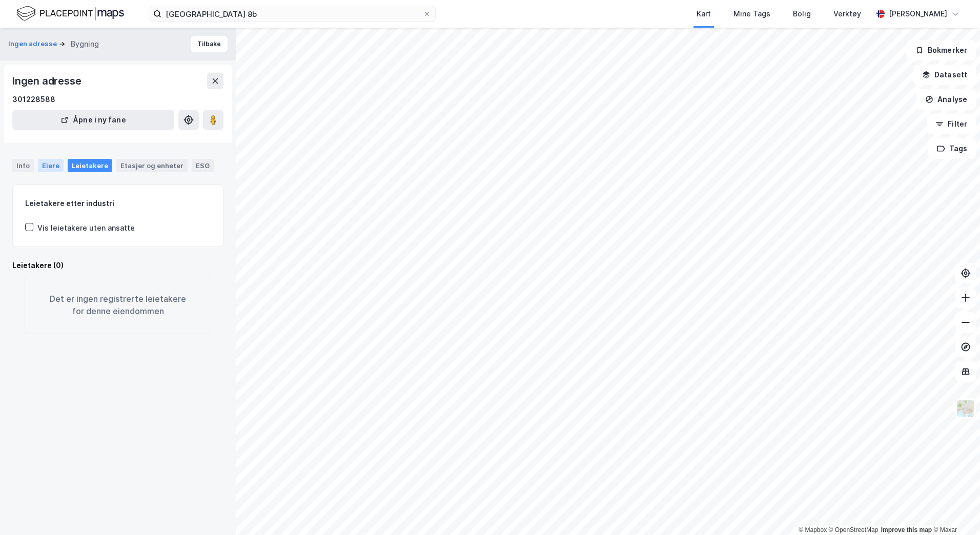 The height and width of the screenshot is (535, 980). What do you see at coordinates (34, 43) in the screenshot?
I see `button: Ingen adresse` at bounding box center [34, 43].